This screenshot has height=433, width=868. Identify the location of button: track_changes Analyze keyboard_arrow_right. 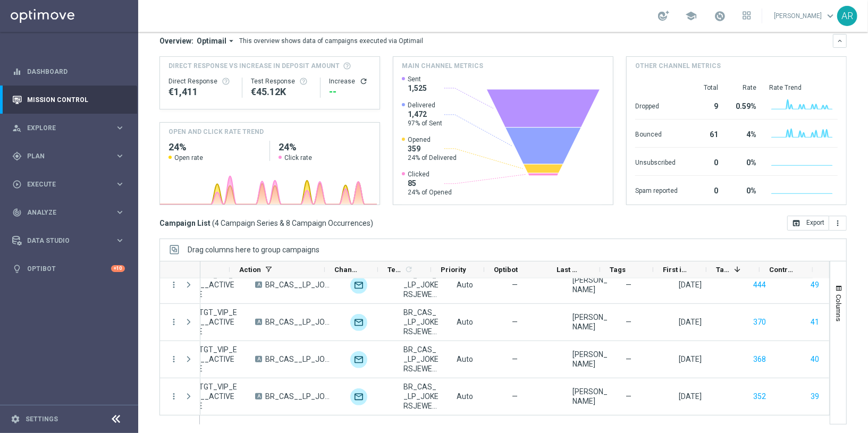
(69, 212).